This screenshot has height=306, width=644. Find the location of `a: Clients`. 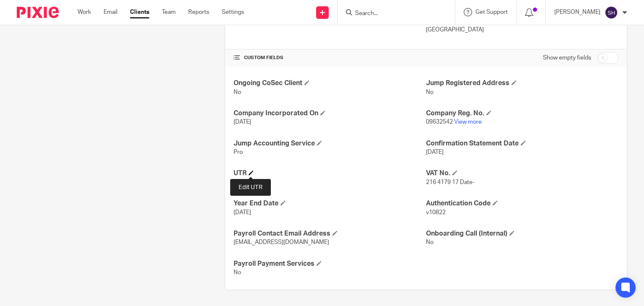

a: Clients is located at coordinates (139, 12).